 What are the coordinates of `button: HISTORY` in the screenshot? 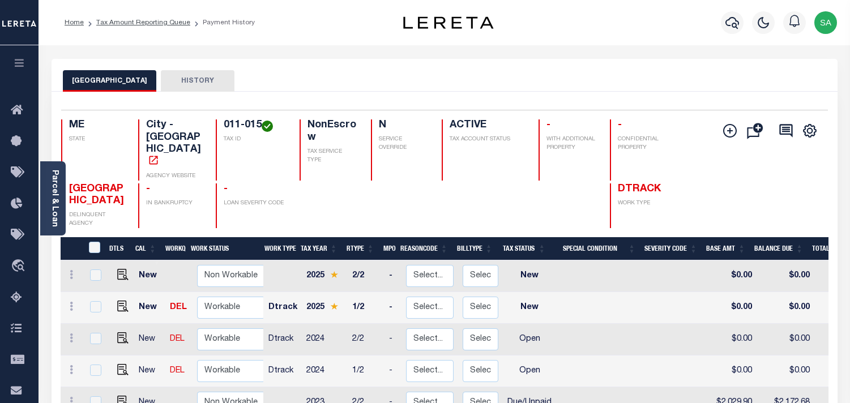 It's located at (198, 81).